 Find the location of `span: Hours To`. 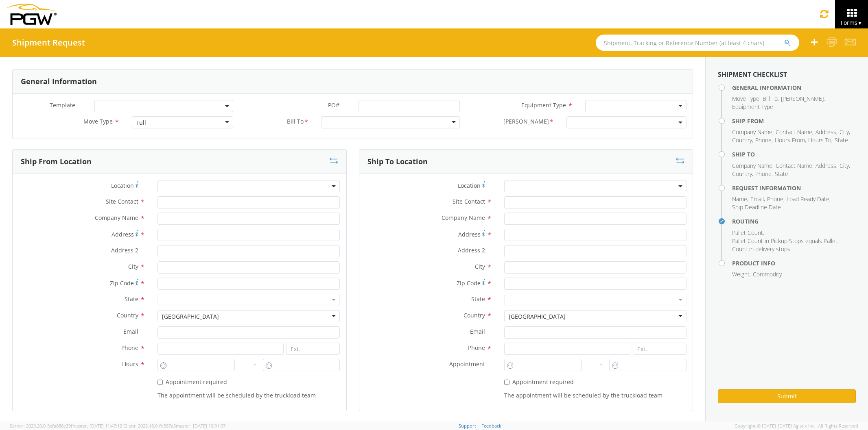

span: Hours To is located at coordinates (819, 140).